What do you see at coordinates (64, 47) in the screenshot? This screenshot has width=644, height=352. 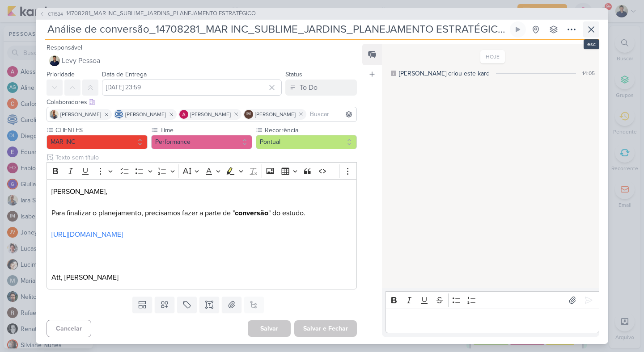 I see `label: Responsável` at bounding box center [64, 47].